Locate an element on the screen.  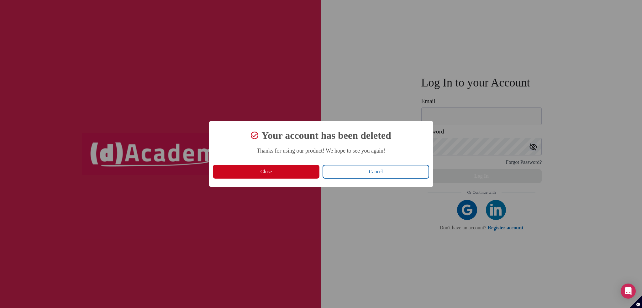
button: Close is located at coordinates (266, 172).